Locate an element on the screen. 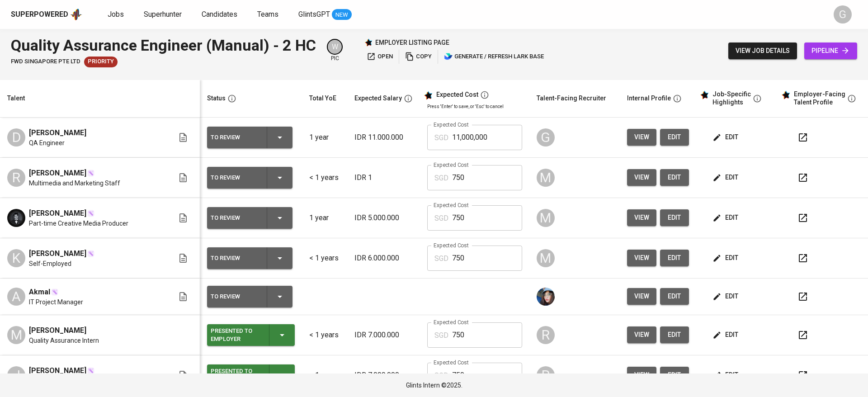 This screenshot has height=397, width=868. span: Candidates is located at coordinates (219, 14).